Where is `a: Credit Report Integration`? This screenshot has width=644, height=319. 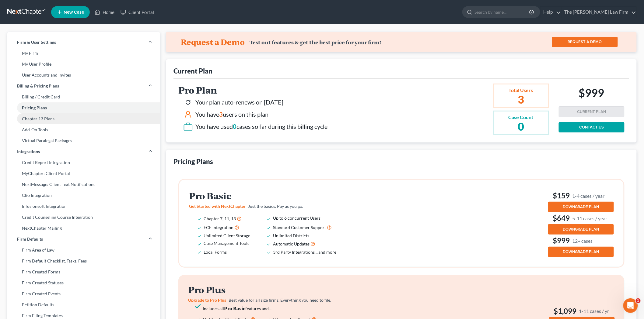
a: Credit Report Integration is located at coordinates (84, 163).